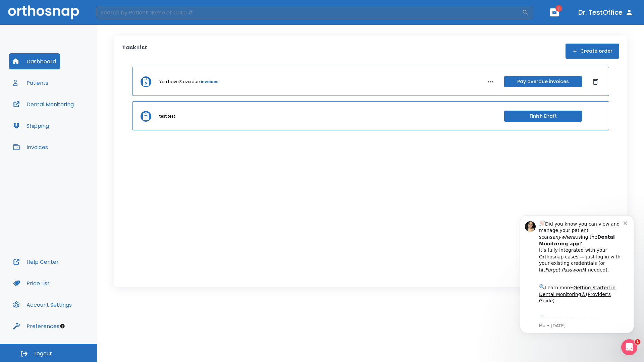  I want to click on button: Dr. TestOffice, so click(606, 12).